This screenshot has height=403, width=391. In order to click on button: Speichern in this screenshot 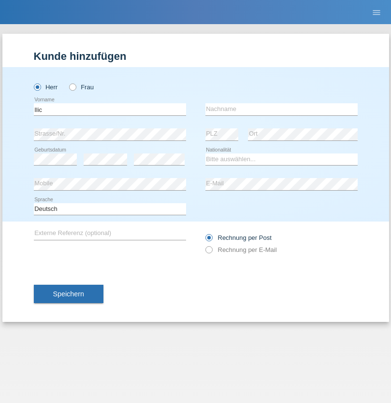, I will do `click(69, 294)`.